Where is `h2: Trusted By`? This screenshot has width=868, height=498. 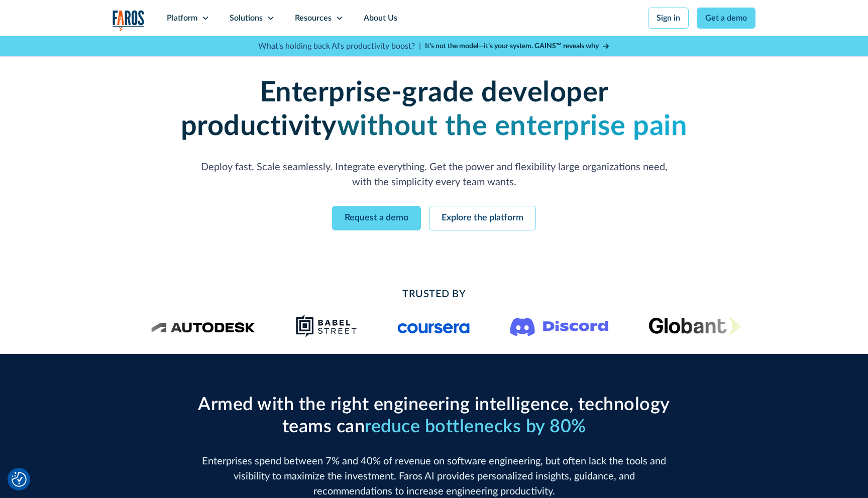 h2: Trusted By is located at coordinates (434, 294).